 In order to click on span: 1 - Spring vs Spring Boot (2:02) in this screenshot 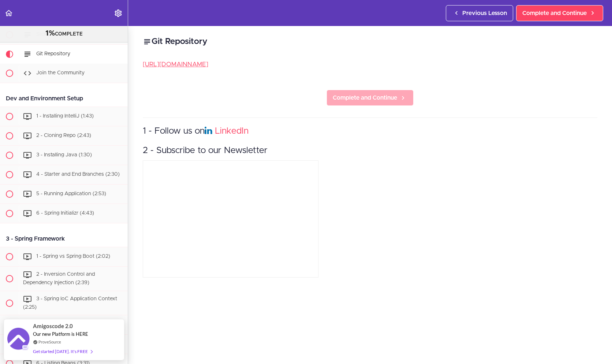, I will do `click(73, 256)`.